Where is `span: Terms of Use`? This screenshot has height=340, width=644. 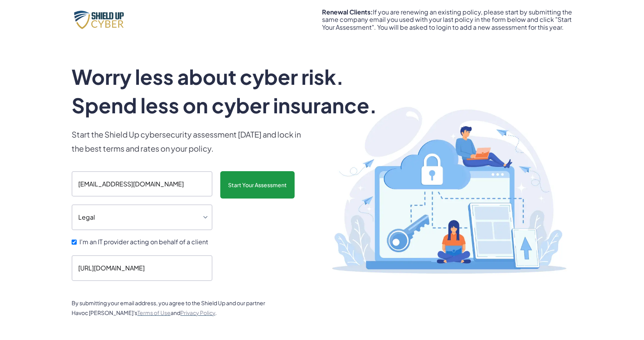
span: Terms of Use is located at coordinates (154, 313).